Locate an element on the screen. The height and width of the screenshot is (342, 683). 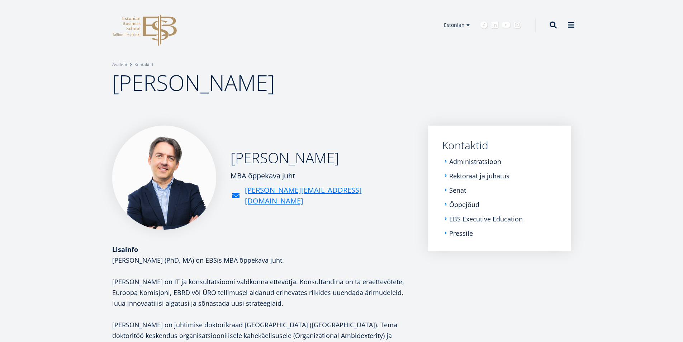
a: Linkedin is located at coordinates (495, 25).